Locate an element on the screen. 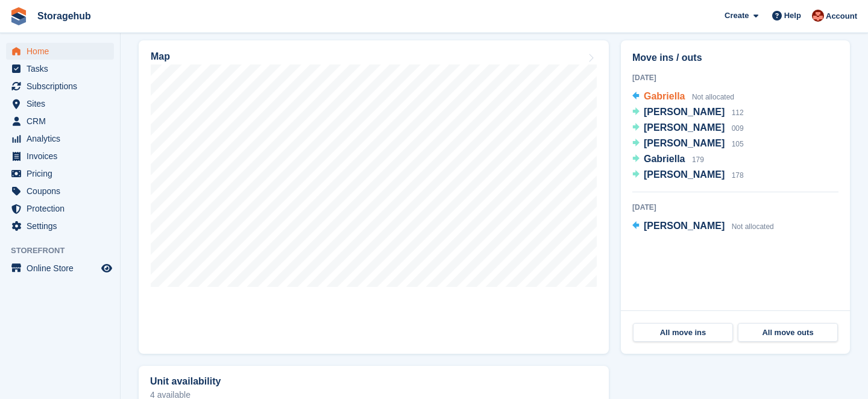 This screenshot has height=399, width=868. span: Settings is located at coordinates (63, 226).